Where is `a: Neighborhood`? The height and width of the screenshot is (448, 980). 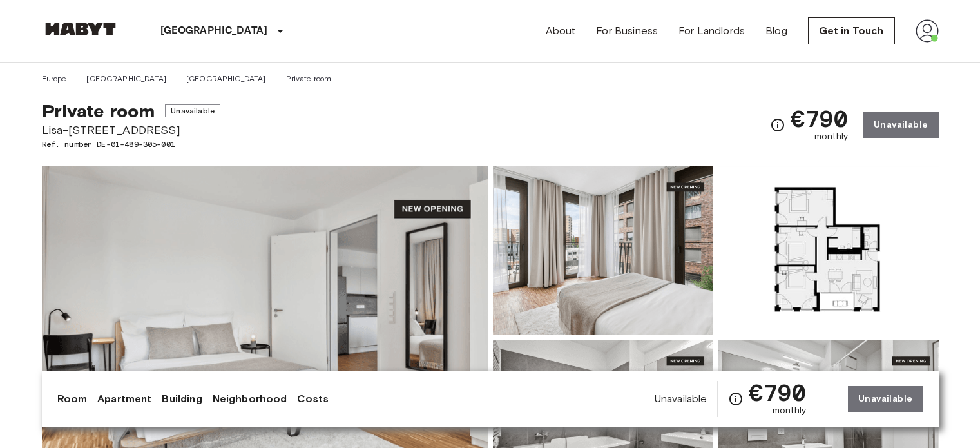
a: Neighborhood is located at coordinates (250, 398).